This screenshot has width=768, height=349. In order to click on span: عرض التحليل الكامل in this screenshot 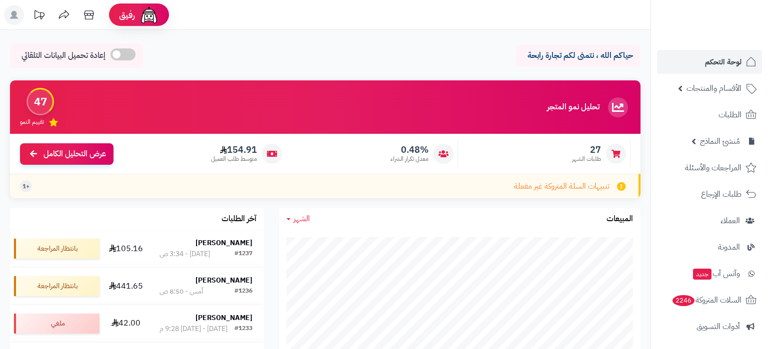, I will do `click(74, 154)`.